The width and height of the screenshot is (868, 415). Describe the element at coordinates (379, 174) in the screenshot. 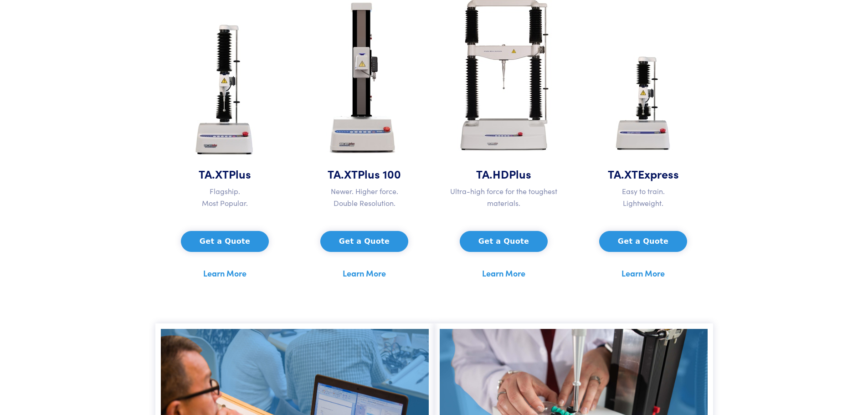

I see `span: Plus 100` at that location.